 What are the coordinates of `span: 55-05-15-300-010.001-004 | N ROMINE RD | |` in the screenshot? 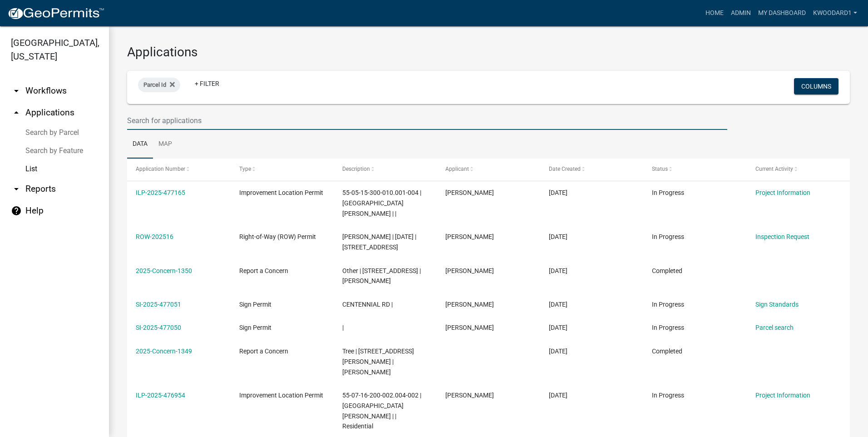 It's located at (382, 203).